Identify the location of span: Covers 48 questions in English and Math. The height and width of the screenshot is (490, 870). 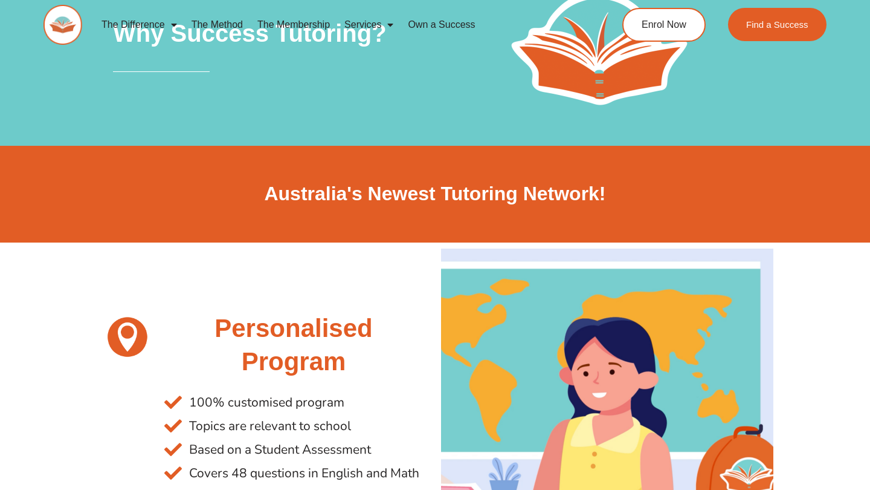
(303, 473).